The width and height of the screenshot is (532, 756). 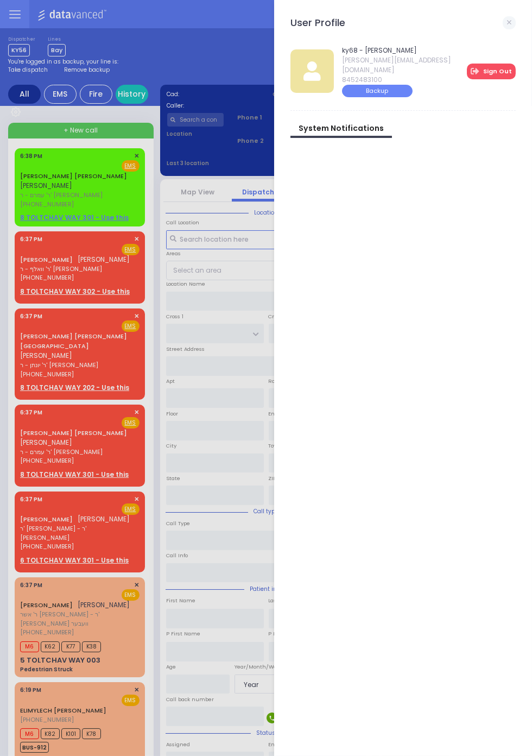 I want to click on span: 8452483100, so click(x=404, y=80).